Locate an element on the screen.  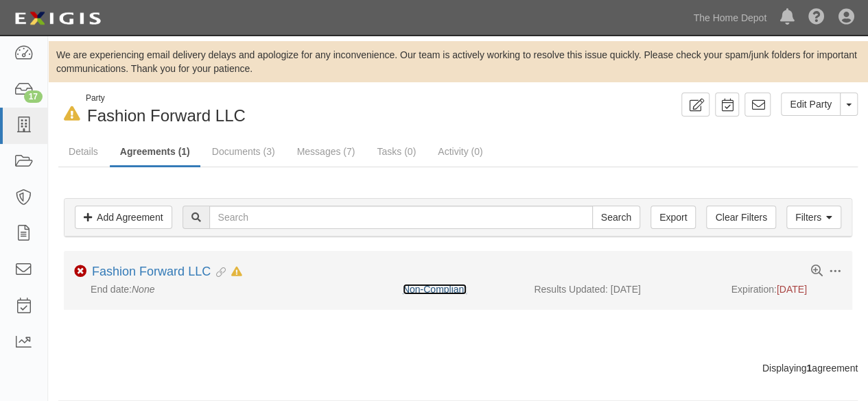
a: Tasks (0) is located at coordinates (396, 152).